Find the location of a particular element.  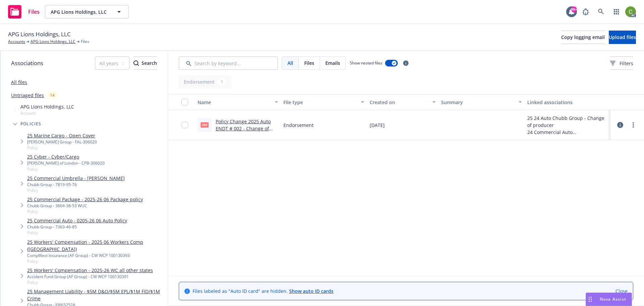

a: Untriaged files is located at coordinates (27, 95).